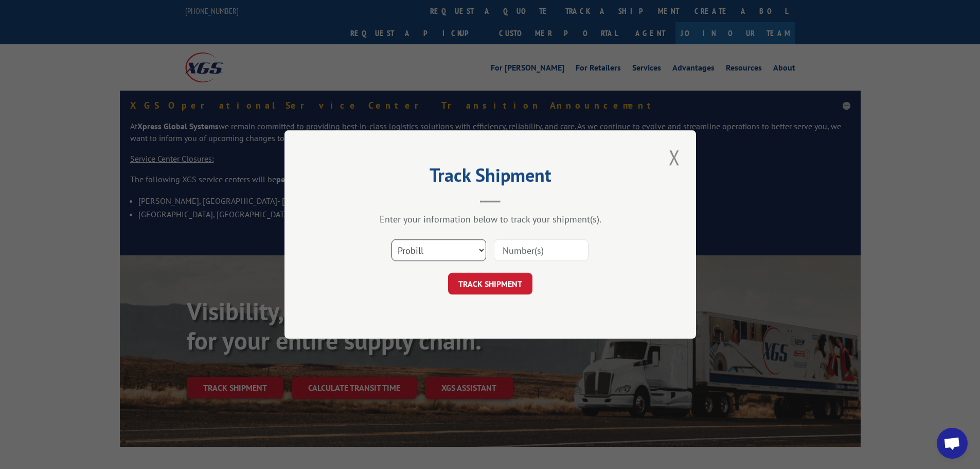 The height and width of the screenshot is (469, 980). Describe the element at coordinates (675, 157) in the screenshot. I see `button: Close modal` at that location.